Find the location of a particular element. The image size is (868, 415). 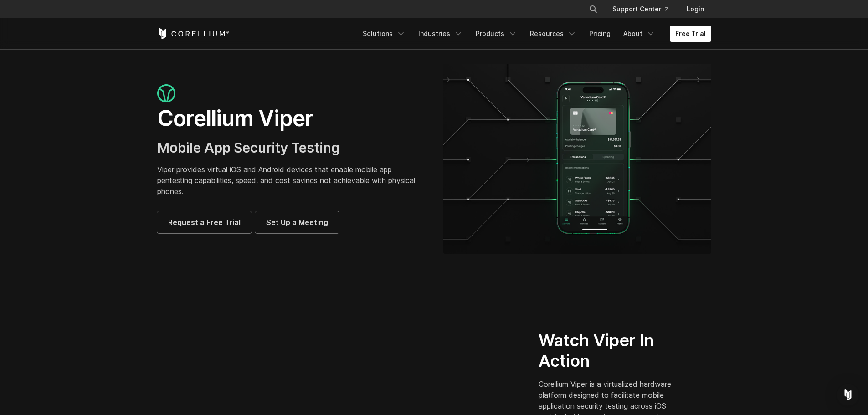

a: Industries is located at coordinates (441, 34).